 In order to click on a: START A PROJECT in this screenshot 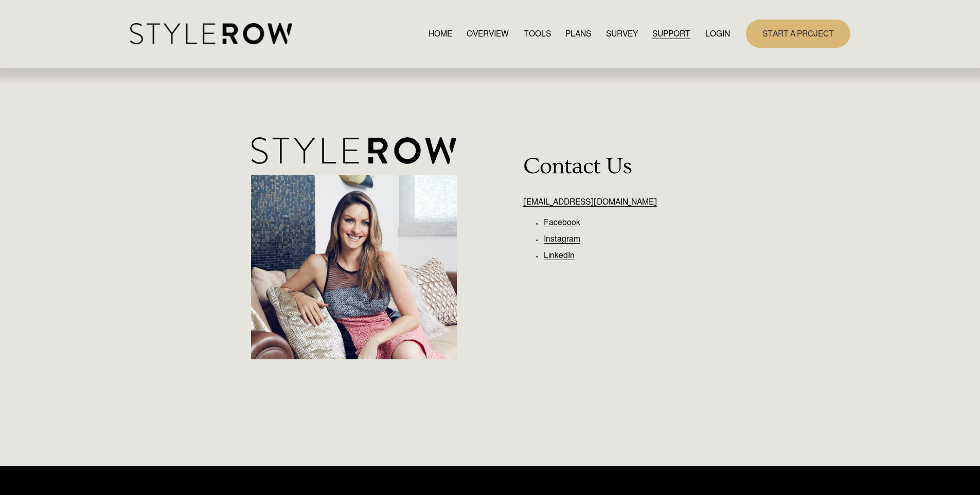, I will do `click(798, 33)`.